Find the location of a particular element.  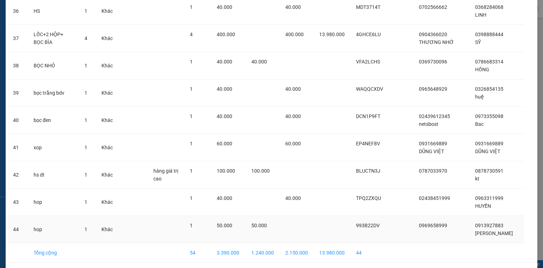

td: 41 is located at coordinates (18, 147).